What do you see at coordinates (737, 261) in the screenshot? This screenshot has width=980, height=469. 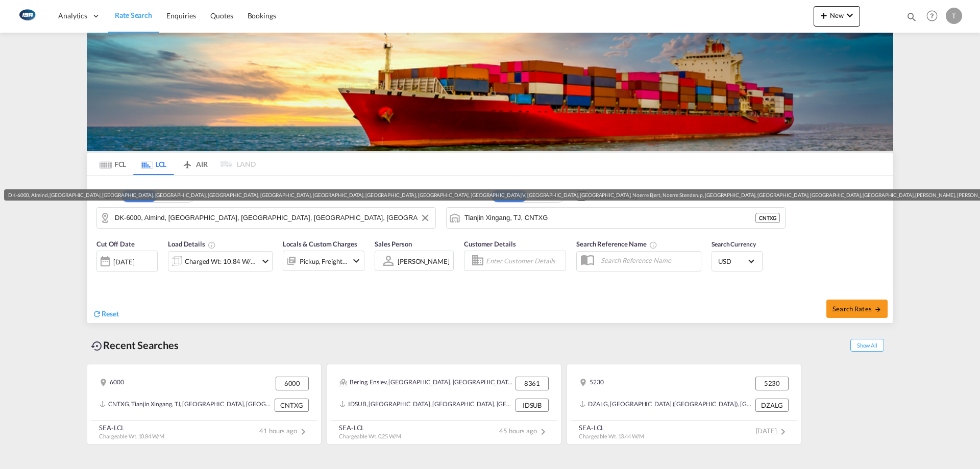 I see `md-select: Select Currency: $ USDUnited States Dollar` at bounding box center [737, 261].